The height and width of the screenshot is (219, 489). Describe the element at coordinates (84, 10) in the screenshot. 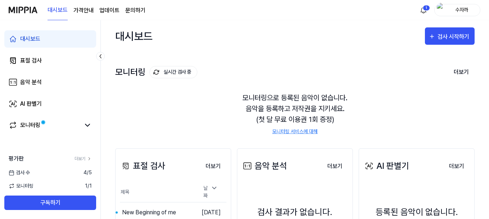

I see `a: 가격안내` at that location.